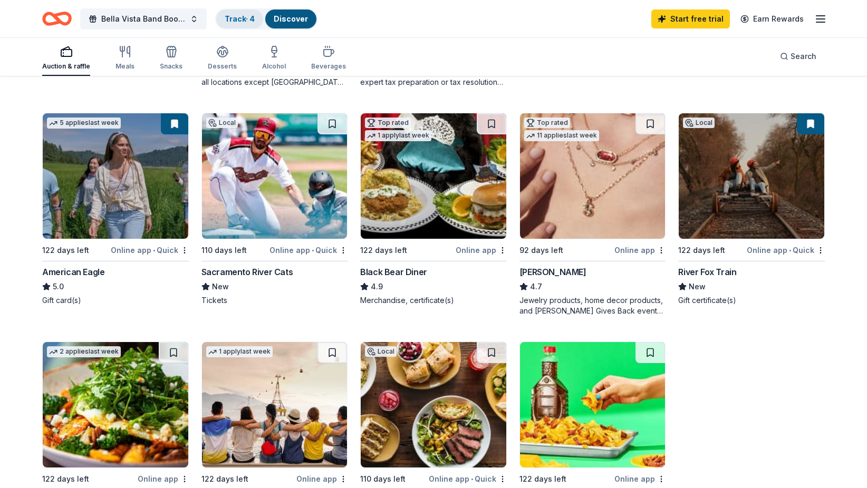 This screenshot has height=488, width=867. I want to click on a: Image for Black Bear DinerTop rated1 applylast week122 days leftOnline appBlack Bear Diner4.9Merc..., so click(433, 209).